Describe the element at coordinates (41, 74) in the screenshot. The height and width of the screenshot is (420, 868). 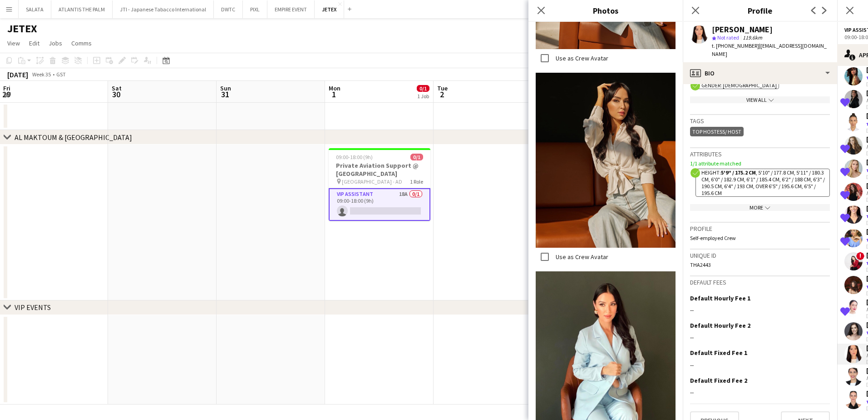
I see `span: Week 35` at that location.